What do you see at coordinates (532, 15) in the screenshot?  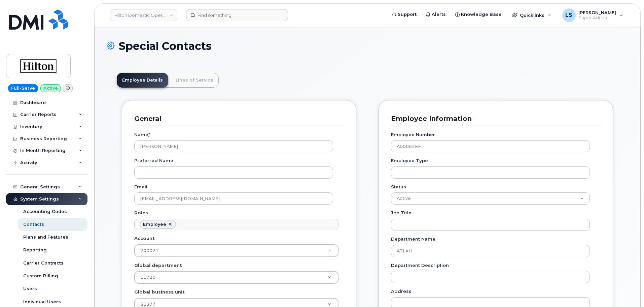 I see `div: Quicklinks` at bounding box center [532, 15].